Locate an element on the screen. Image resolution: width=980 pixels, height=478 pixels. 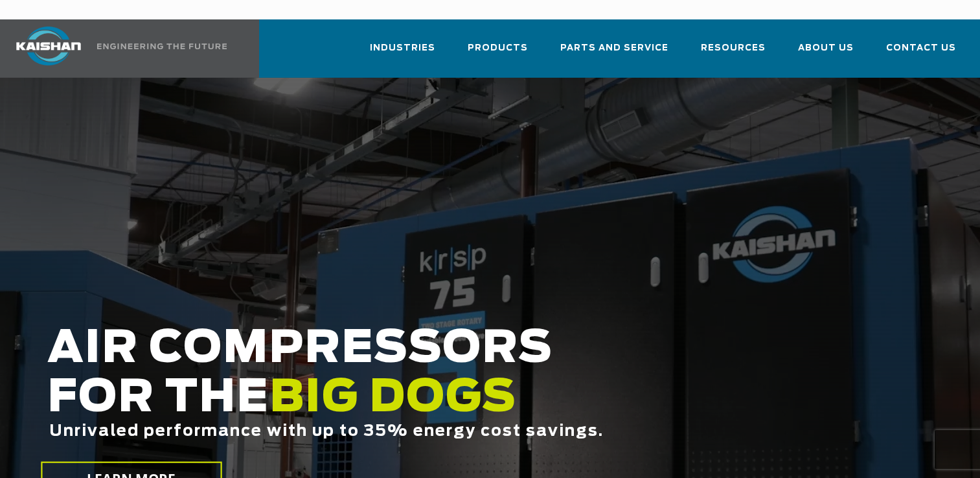
a: About Us is located at coordinates (826, 53).